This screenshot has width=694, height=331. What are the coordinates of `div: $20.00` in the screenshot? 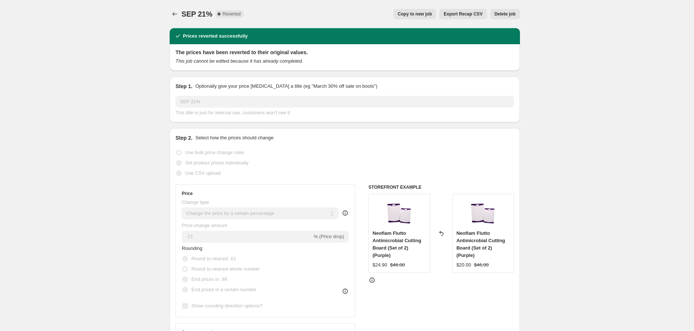 It's located at (464, 265).